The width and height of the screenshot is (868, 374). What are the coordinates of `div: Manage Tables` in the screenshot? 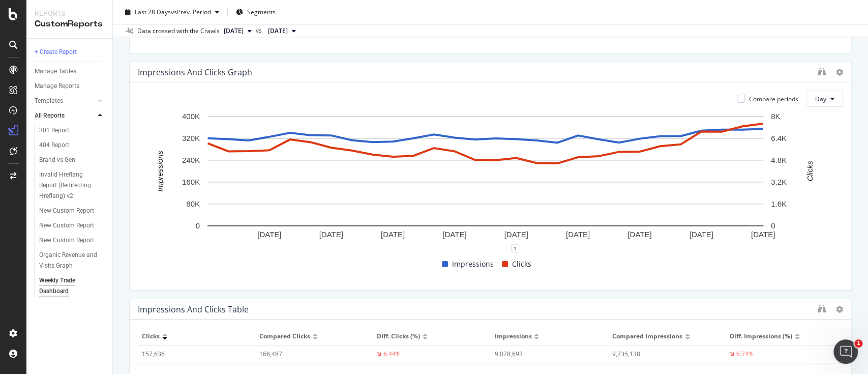 It's located at (56, 71).